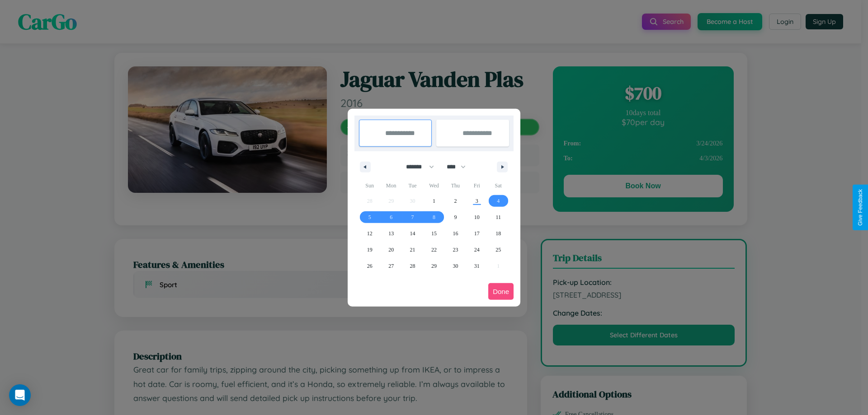 This screenshot has width=868, height=415. Describe the element at coordinates (498, 234) in the screenshot. I see `span: 18` at that location.